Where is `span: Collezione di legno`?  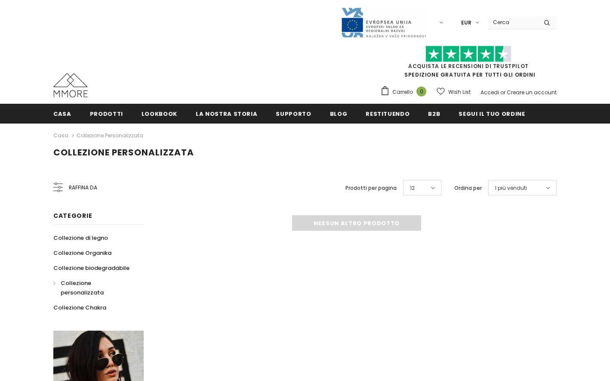
span: Collezione di legno is located at coordinates (80, 237).